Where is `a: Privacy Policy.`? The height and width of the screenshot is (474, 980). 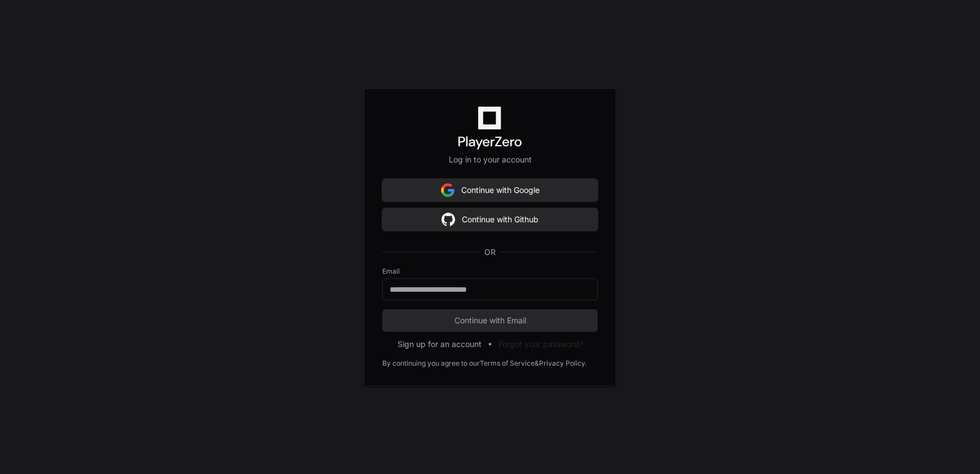
a: Privacy Policy. is located at coordinates (563, 364).